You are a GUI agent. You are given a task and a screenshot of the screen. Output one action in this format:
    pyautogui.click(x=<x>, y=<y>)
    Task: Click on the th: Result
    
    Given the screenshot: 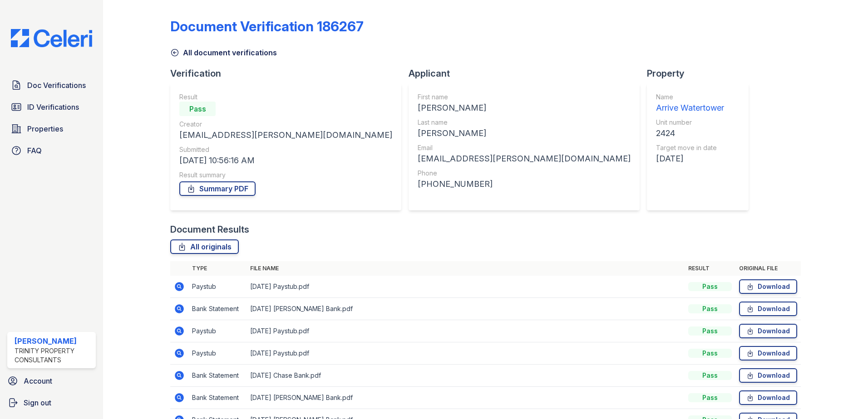 What is the action you would take?
    pyautogui.click(x=710, y=269)
    